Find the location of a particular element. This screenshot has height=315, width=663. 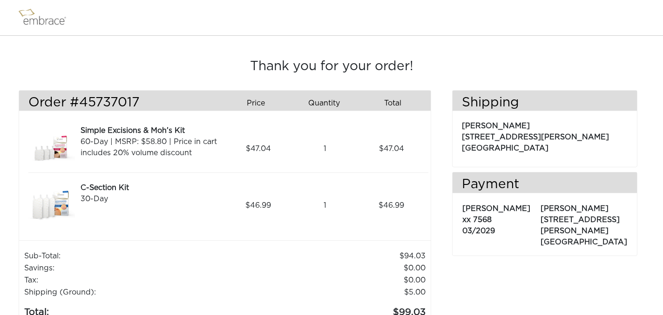

td: Sub-Total: is located at coordinates (134, 256).